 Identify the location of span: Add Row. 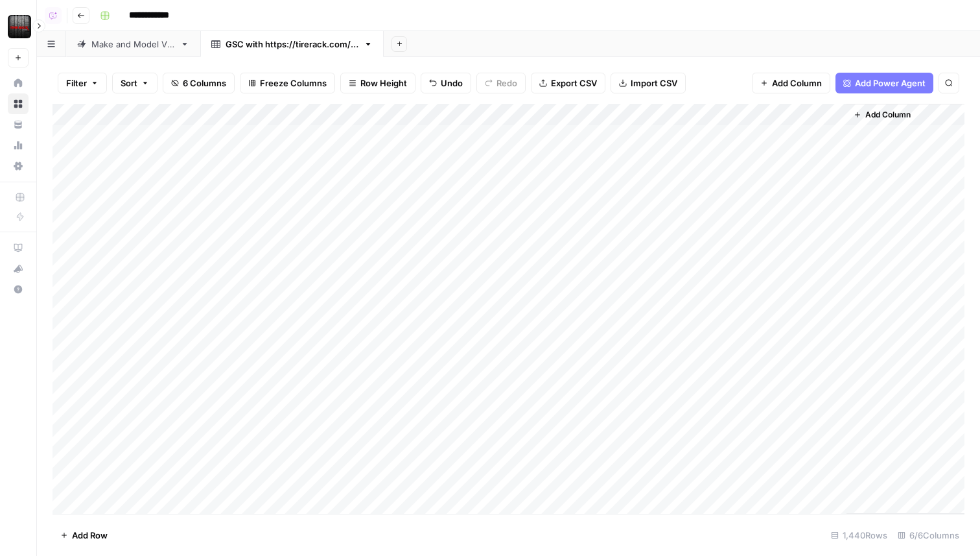
(89, 535).